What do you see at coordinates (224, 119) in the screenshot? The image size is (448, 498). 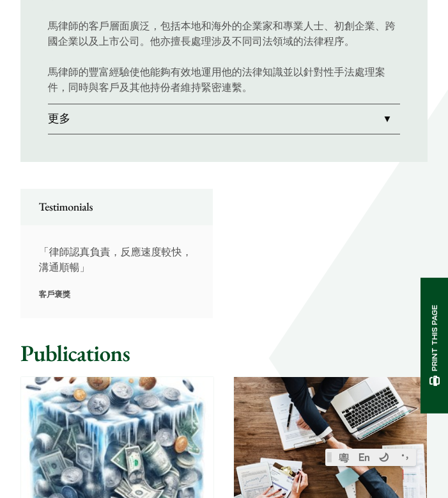 I see `a: 更多` at bounding box center [224, 119].